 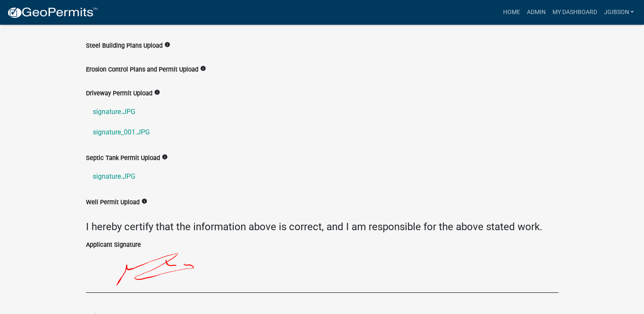 What do you see at coordinates (113, 245) in the screenshot?
I see `label: Applicant Signature` at bounding box center [113, 245].